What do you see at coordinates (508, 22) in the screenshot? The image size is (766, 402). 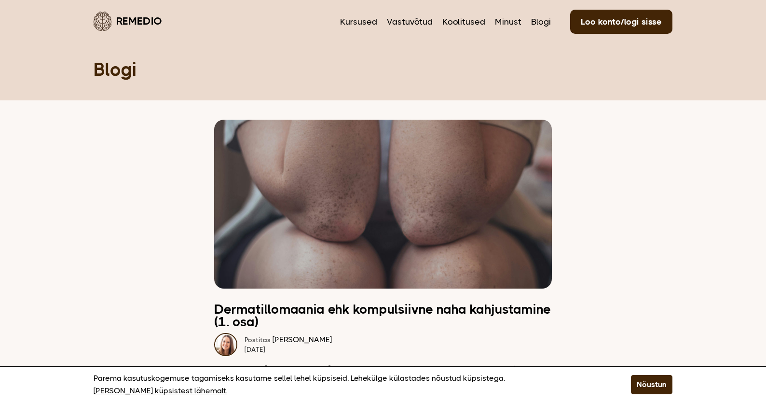 I see `a: Minust` at bounding box center [508, 22].